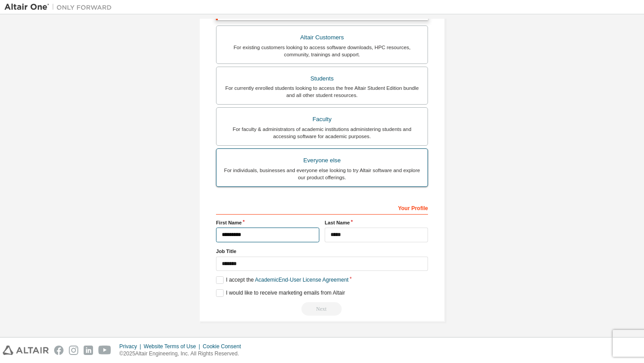 The height and width of the screenshot is (363, 644). What do you see at coordinates (322, 37) in the screenshot?
I see `div: Altair Customers` at bounding box center [322, 37].